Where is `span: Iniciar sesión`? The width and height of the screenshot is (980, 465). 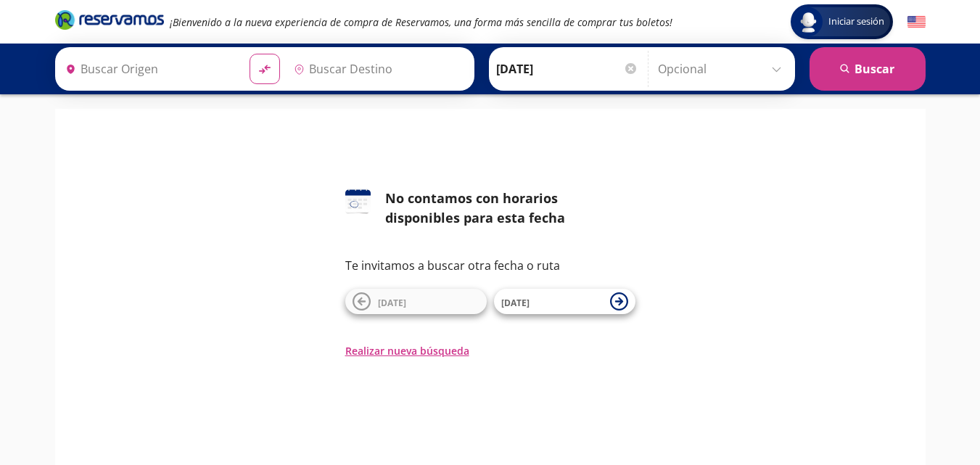
span: Iniciar sesión is located at coordinates (856, 21).